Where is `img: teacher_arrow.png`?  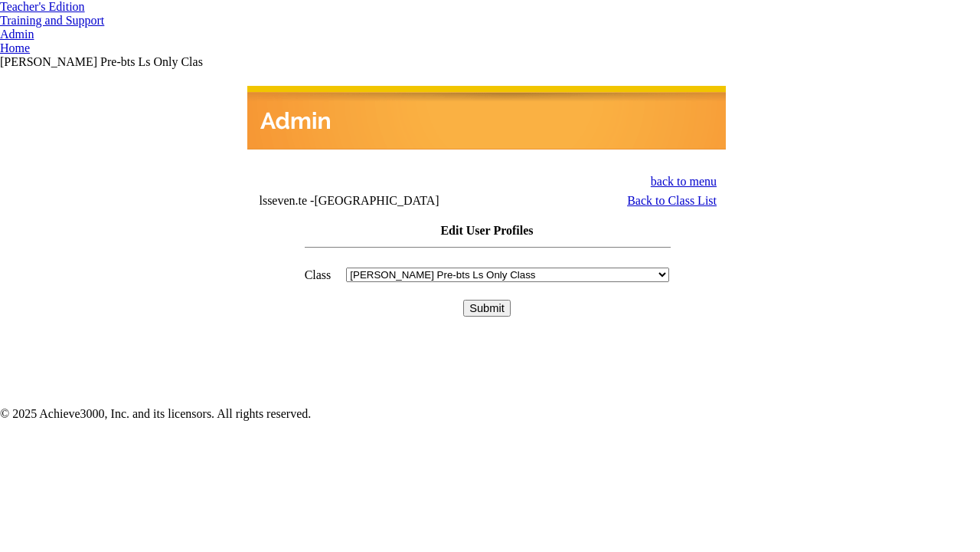 img: teacher_arrow.png is located at coordinates (89, 7).